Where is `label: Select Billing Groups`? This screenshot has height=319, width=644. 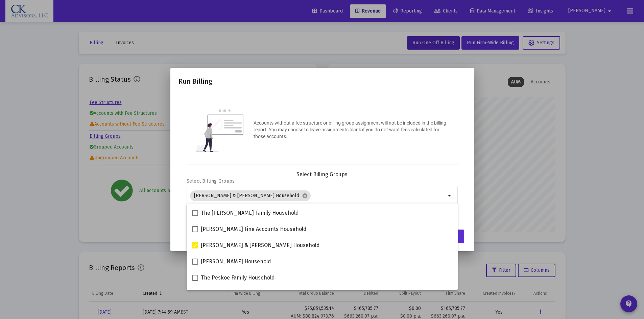 label: Select Billing Groups is located at coordinates (211, 181).